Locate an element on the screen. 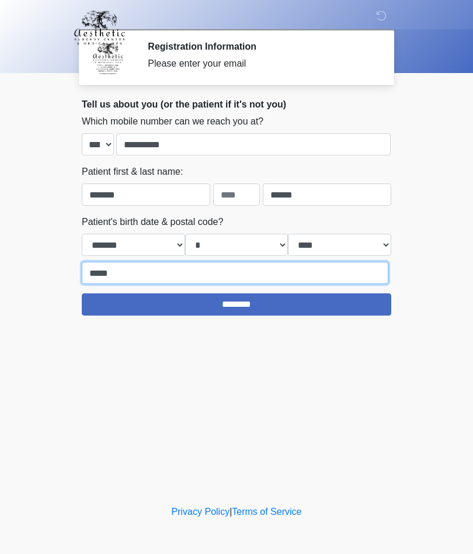 Image resolution: width=473 pixels, height=554 pixels. img: Agent Avatar is located at coordinates (108, 58).